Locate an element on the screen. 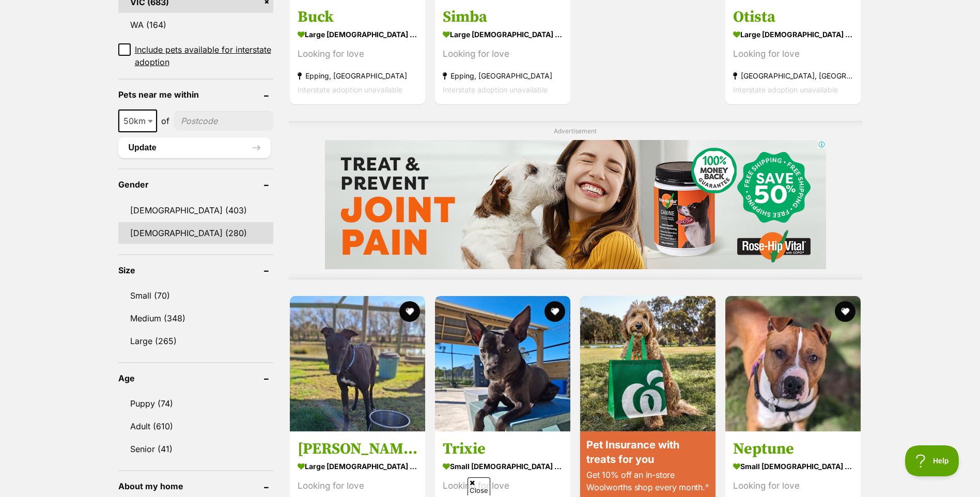 The height and width of the screenshot is (497, 980). button: Update is located at coordinates (195, 148).